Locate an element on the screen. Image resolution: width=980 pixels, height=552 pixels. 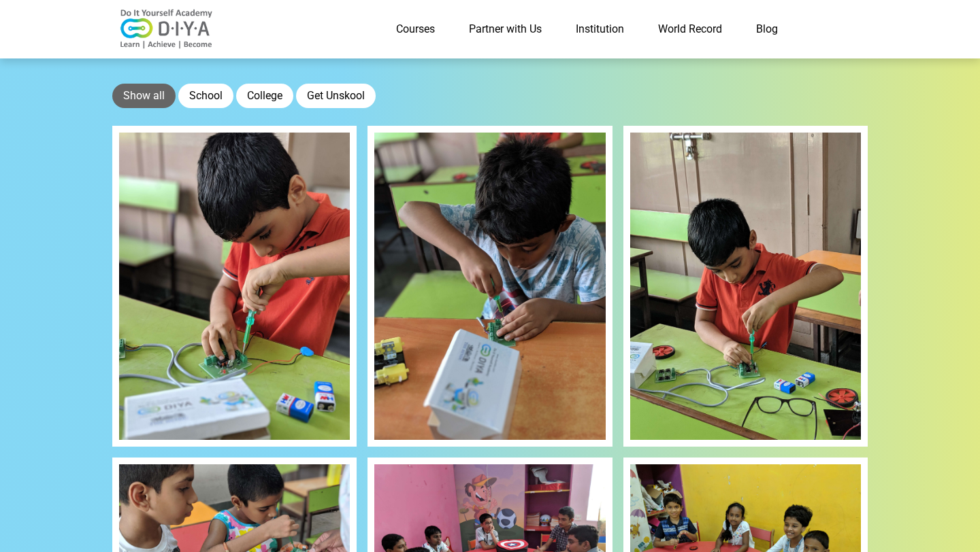
a: Courses is located at coordinates (415, 29).